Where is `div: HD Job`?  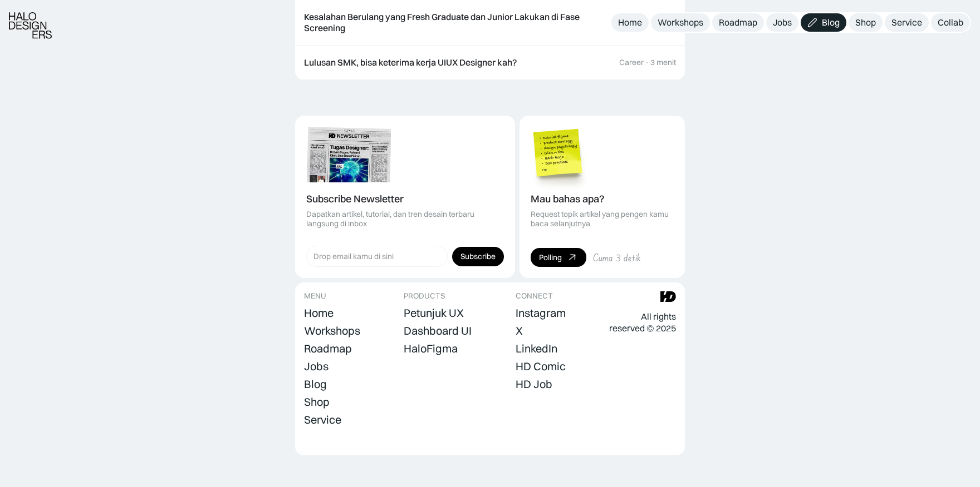
div: HD Job is located at coordinates (534, 384).